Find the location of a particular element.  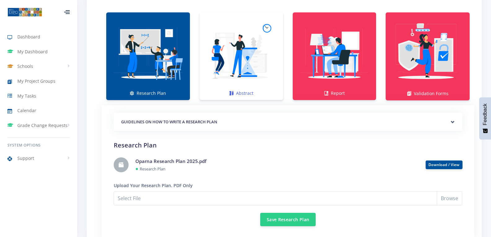

span: Feedback is located at coordinates (485, 114).